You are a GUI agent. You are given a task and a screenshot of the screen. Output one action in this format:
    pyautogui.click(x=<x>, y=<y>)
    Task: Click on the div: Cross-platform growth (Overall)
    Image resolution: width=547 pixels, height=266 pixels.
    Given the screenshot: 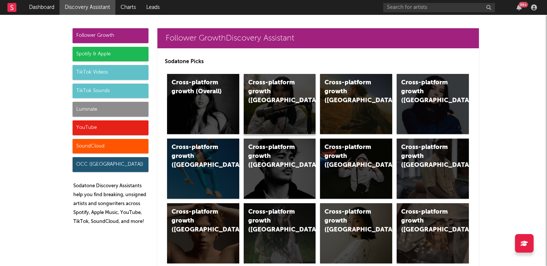 What is the action you would take?
    pyautogui.click(x=197, y=87)
    